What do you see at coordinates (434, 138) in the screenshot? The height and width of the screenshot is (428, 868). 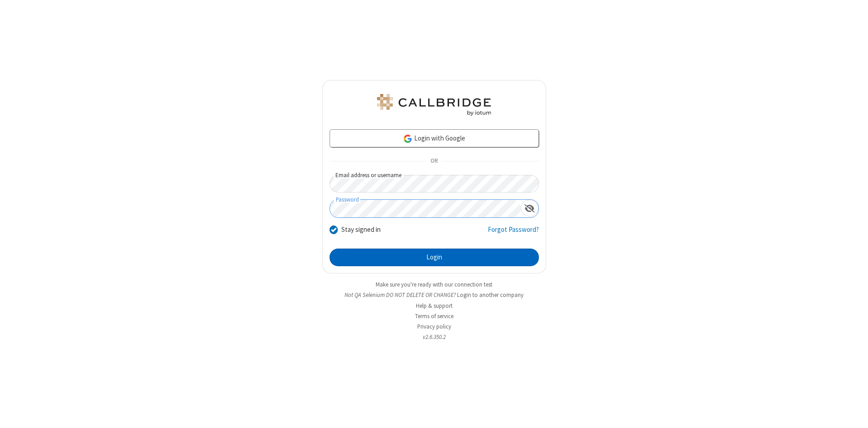 I see `a: Login with Google` at bounding box center [434, 138].